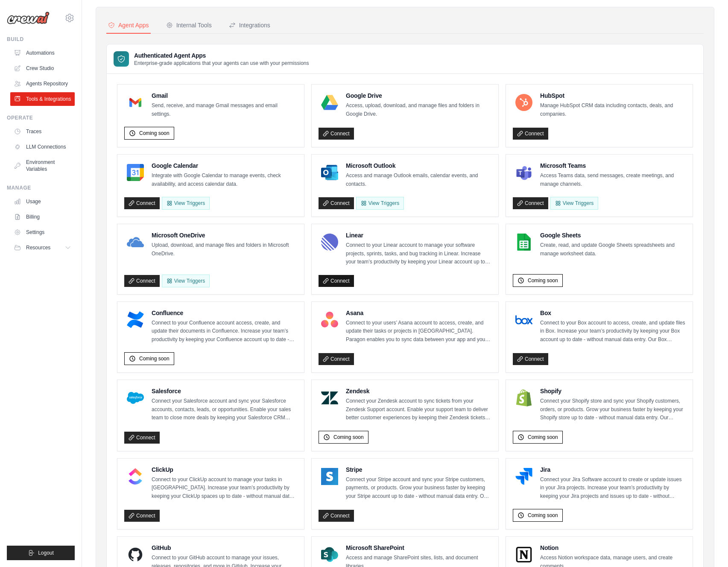 This screenshot has width=728, height=567. I want to click on a: Billing, so click(42, 217).